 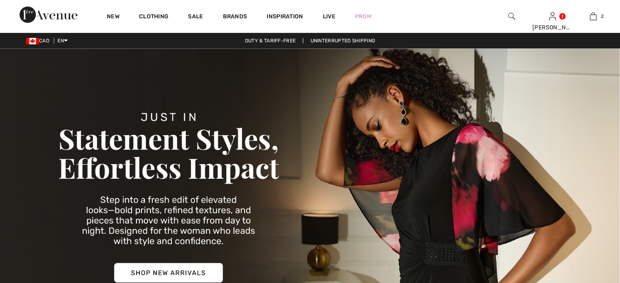 What do you see at coordinates (33, 41) in the screenshot?
I see `img: Canadian Dollar` at bounding box center [33, 41].